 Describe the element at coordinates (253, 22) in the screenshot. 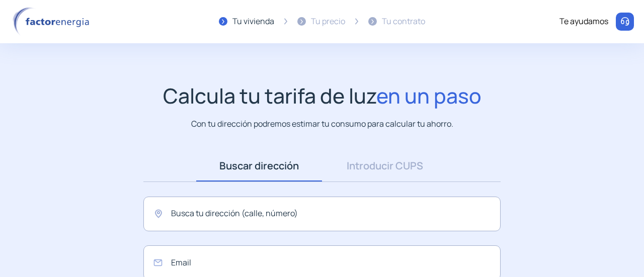

I see `div: Tu vivienda` at that location.